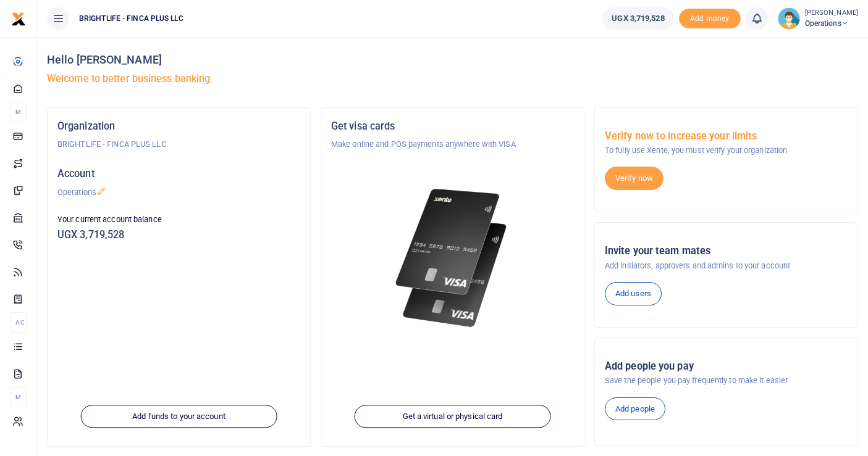 The image size is (868, 456). I want to click on p: To fully use Xente, you must verify your organization, so click(726, 151).